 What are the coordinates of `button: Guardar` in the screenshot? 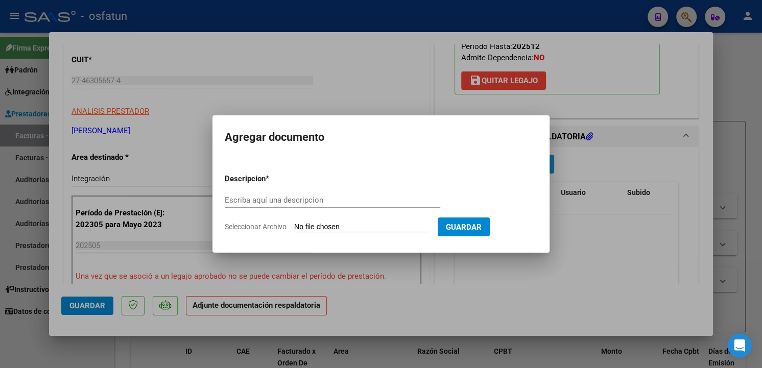 It's located at (464, 227).